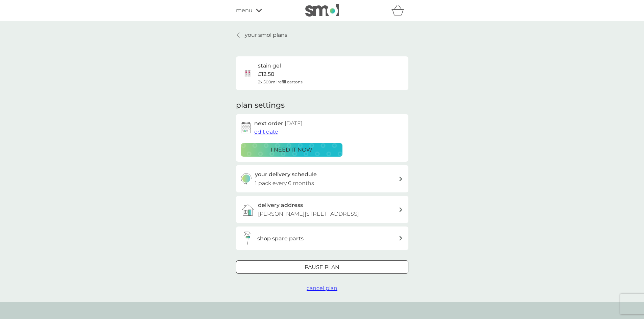  What do you see at coordinates (322, 289) in the screenshot?
I see `button: cancel plan` at bounding box center [322, 289].